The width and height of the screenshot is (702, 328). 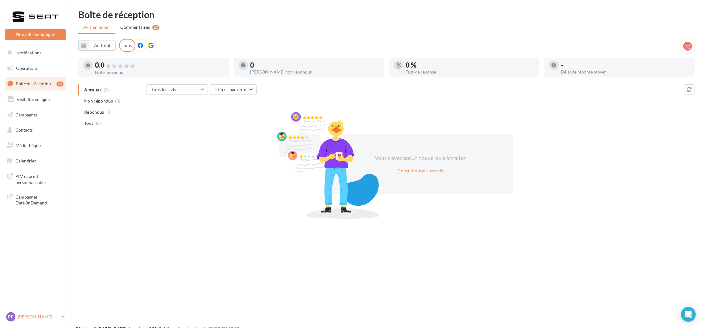 What do you see at coordinates (420, 171) in the screenshot?
I see `button: Consulter tous les avis` at bounding box center [420, 171].